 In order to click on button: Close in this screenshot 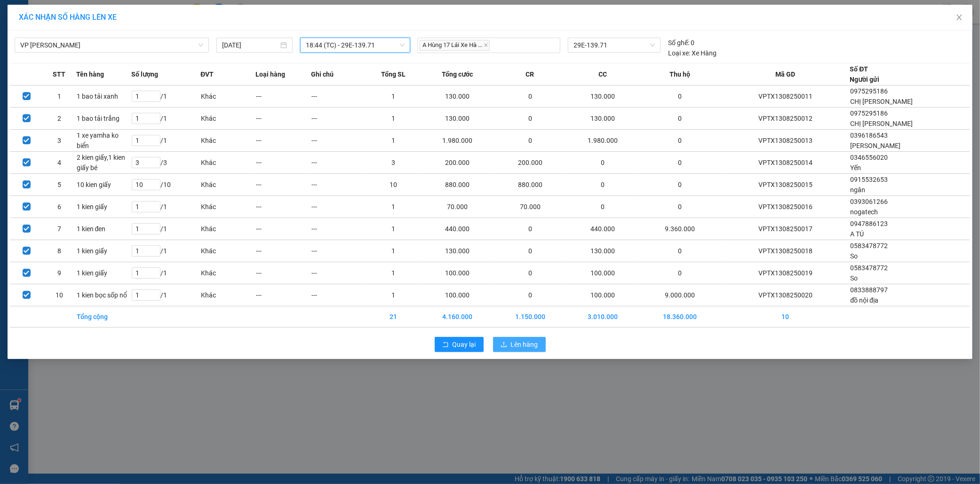, I will do `click(959, 18)`.